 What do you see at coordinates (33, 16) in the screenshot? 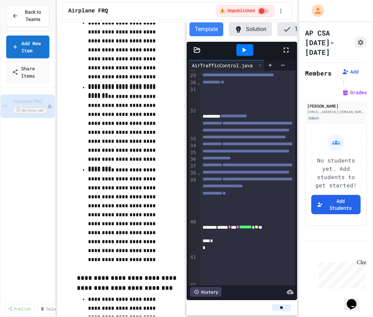
I see `span: Back to Teams` at bounding box center [33, 16].